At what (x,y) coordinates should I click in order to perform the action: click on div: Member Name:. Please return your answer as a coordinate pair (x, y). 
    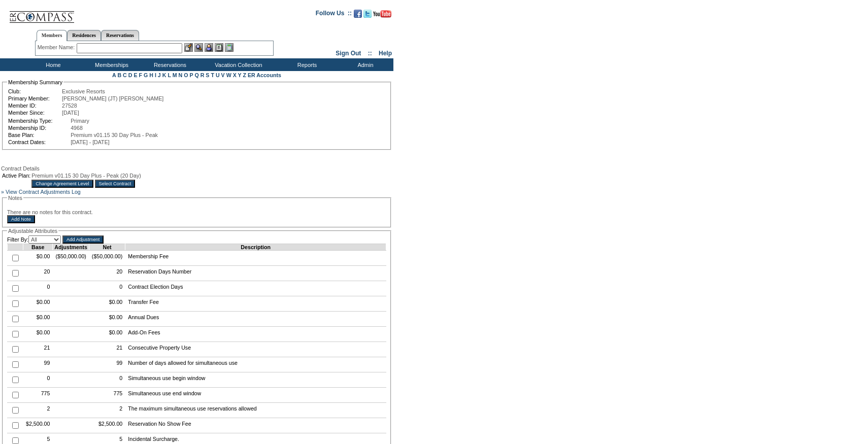
    Looking at the image, I should click on (57, 47).